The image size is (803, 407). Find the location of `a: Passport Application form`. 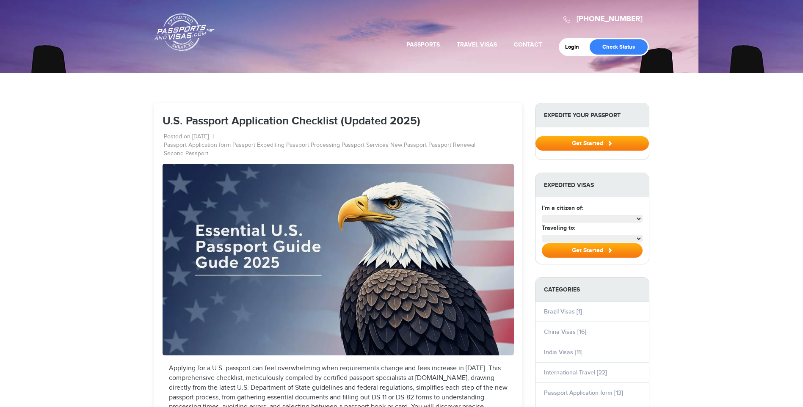

a: Passport Application form is located at coordinates (197, 146).